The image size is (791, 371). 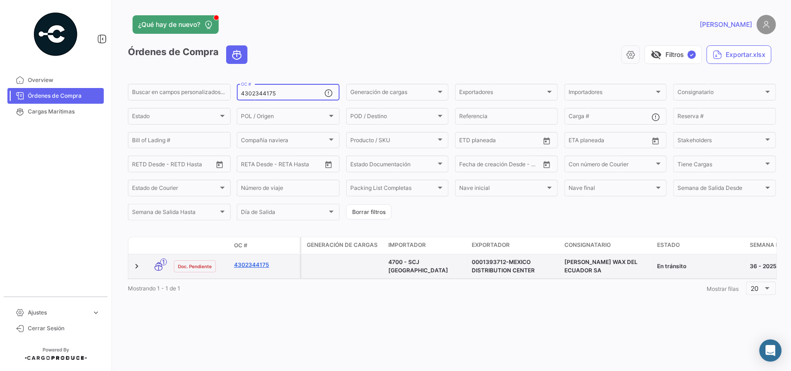 I want to click on span: Compañía naviera, so click(x=284, y=142).